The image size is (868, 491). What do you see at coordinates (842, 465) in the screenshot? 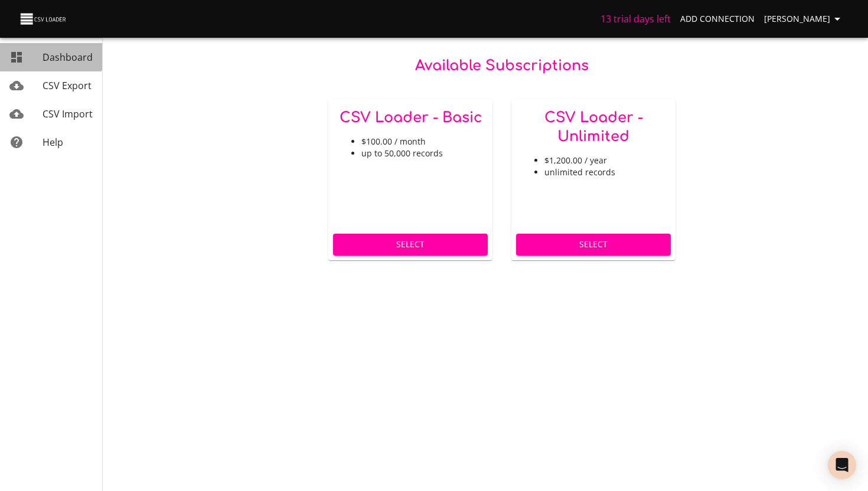
I see `div: Open Intercom Messenger` at bounding box center [842, 465].